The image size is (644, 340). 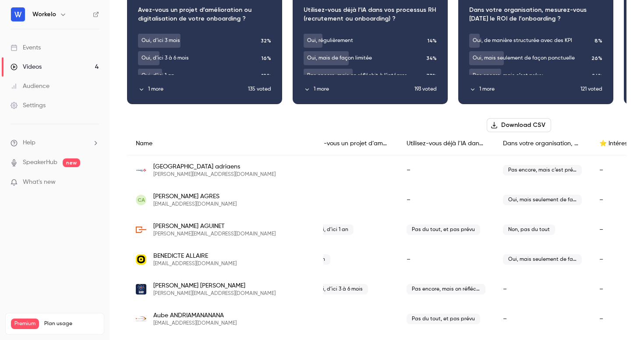 What do you see at coordinates (141, 230) in the screenshot?
I see `img: lyon.unicancer.fr` at bounding box center [141, 230].